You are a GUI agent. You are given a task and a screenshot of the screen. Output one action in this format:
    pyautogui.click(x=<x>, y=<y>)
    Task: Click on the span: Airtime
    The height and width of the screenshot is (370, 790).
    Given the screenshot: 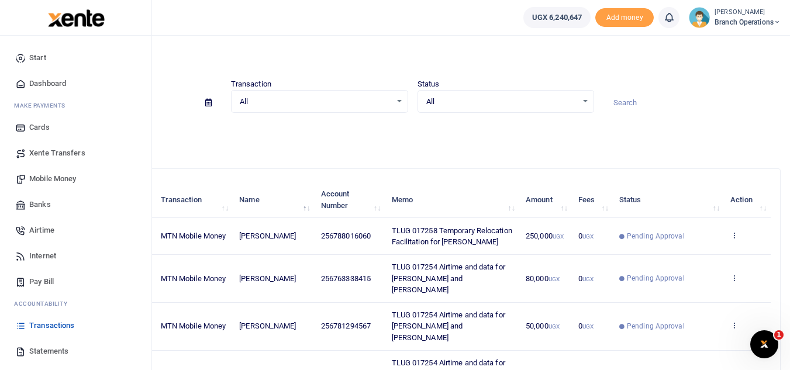 What is the action you would take?
    pyautogui.click(x=42, y=230)
    